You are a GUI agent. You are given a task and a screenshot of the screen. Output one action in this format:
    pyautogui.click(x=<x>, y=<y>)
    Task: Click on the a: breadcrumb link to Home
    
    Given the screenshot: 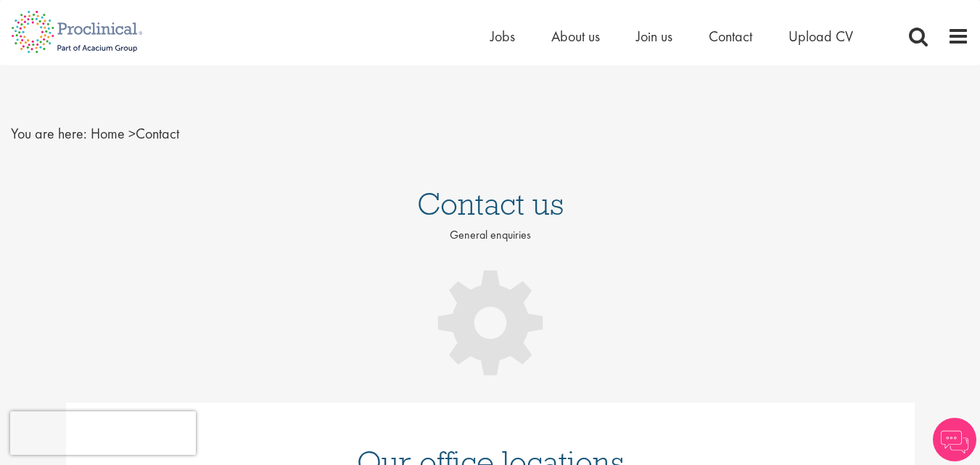 What is the action you would take?
    pyautogui.click(x=107, y=134)
    